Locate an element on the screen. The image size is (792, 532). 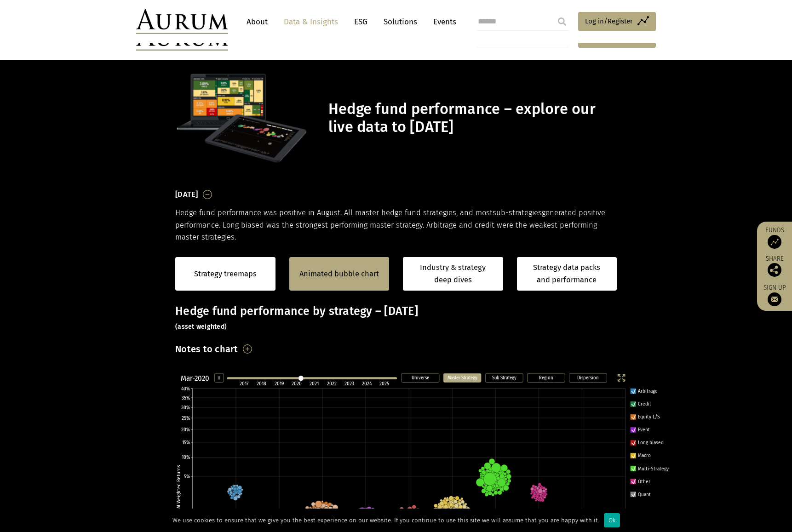
a: Funds is located at coordinates (775, 238).